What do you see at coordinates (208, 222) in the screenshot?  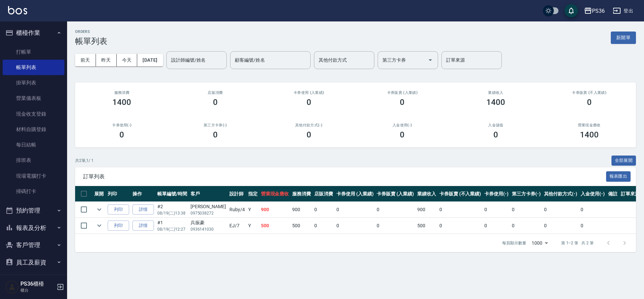 I see `div: 兵振豪` at bounding box center [208, 222].